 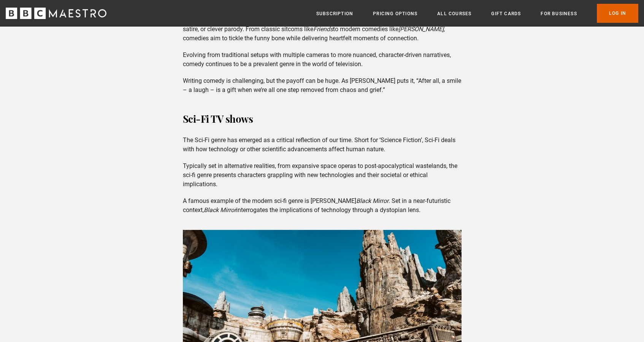 I want to click on a: Pricing Options, so click(x=395, y=14).